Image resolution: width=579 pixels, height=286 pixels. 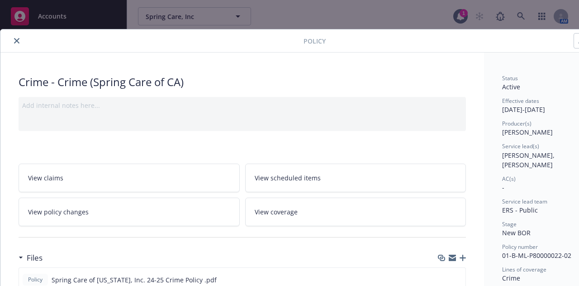 I want to click on a: View claims, so click(x=129, y=177).